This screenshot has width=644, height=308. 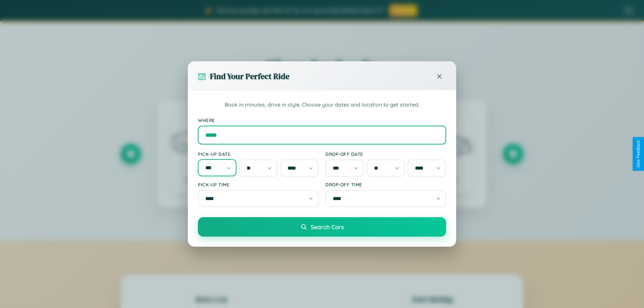 What do you see at coordinates (327, 227) in the screenshot?
I see `span: Search Cars` at bounding box center [327, 227].